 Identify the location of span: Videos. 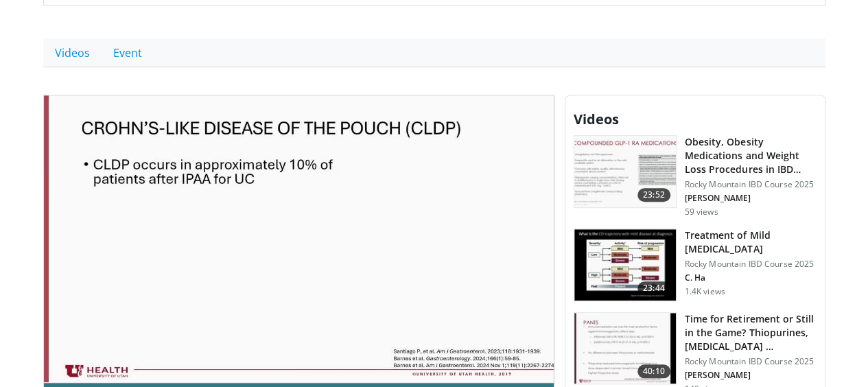
(596, 119).